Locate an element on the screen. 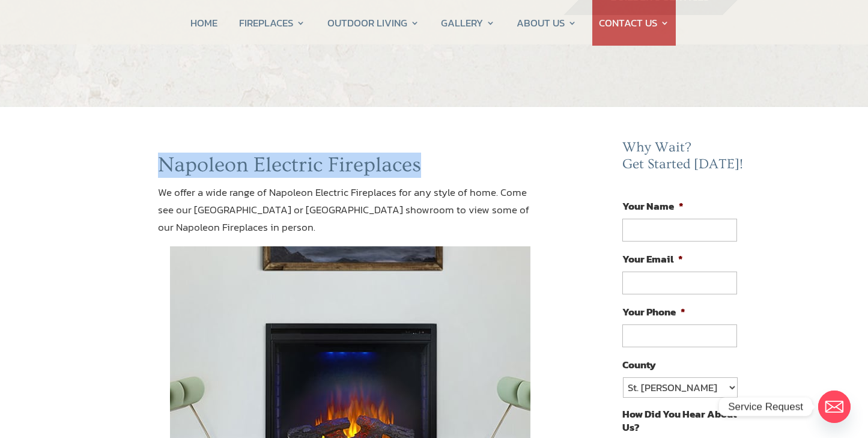 The width and height of the screenshot is (868, 438). label: Your Name is located at coordinates (653, 206).